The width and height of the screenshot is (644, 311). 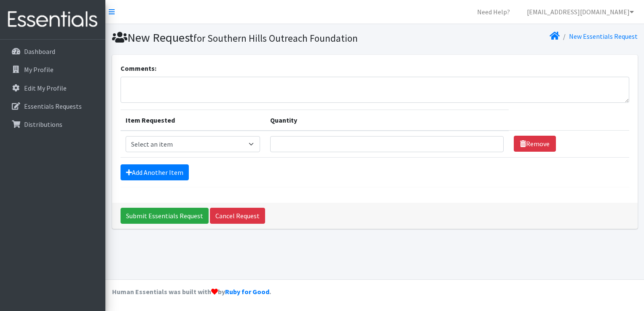 I want to click on th: Item Requested, so click(x=193, y=120).